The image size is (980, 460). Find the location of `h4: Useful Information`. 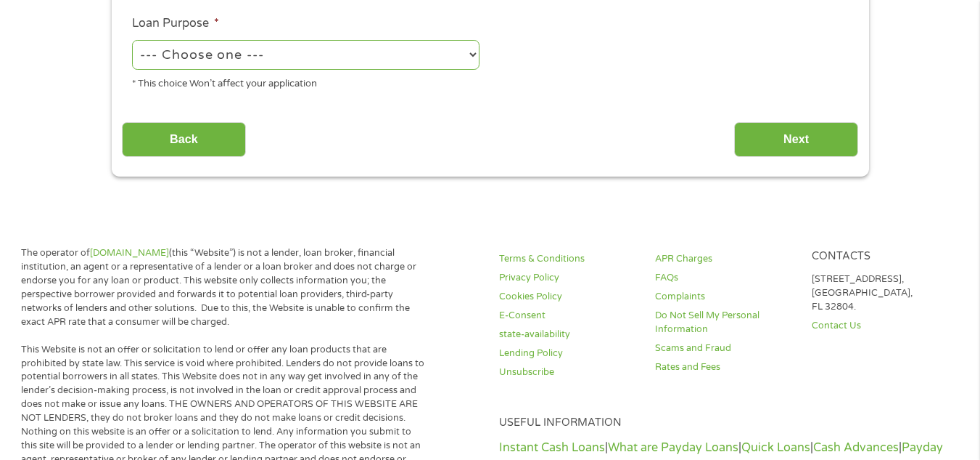

h4: Useful Information is located at coordinates (725, 422).